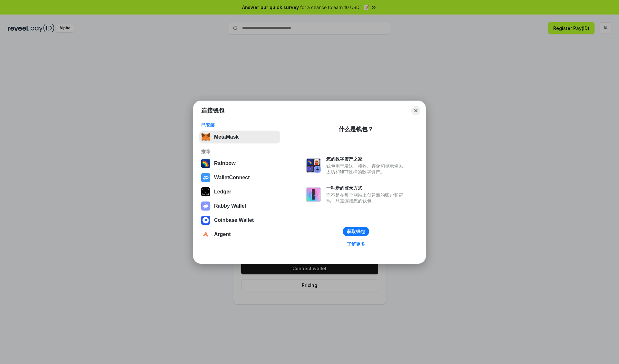  Describe the element at coordinates (222, 191) in the screenshot. I see `div: Ledger` at that location.